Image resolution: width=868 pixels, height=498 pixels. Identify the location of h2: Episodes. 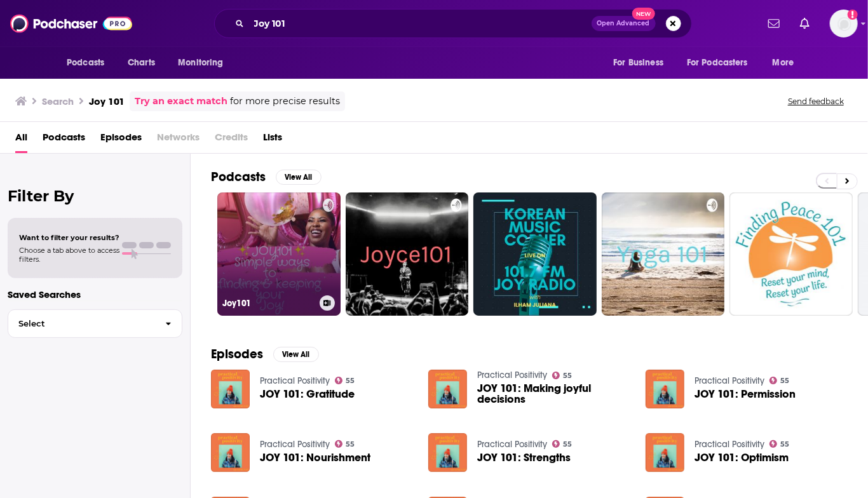
(237, 353).